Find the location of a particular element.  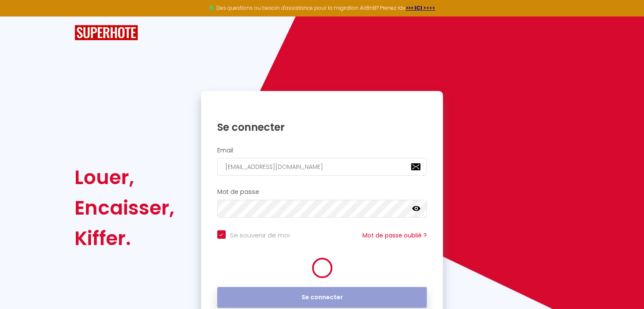

button: Se connecter is located at coordinates (322, 298).